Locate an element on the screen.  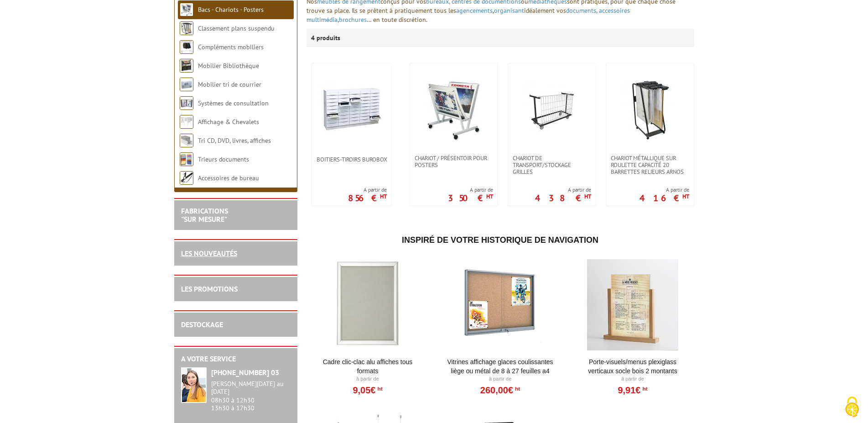
div: 08h30 à 12h30 13h30 à 17h30 is located at coordinates (251, 395).